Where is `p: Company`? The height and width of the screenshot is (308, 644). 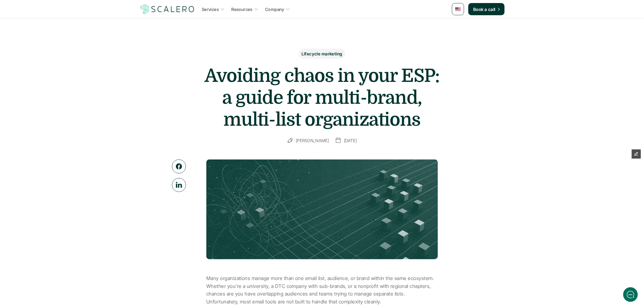 p: Company is located at coordinates (275, 9).